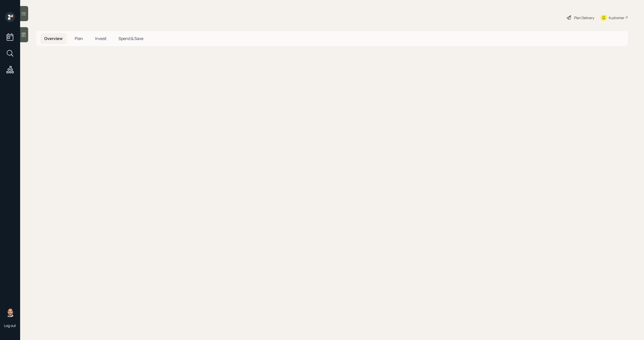 The width and height of the screenshot is (644, 340). Describe the element at coordinates (10, 312) in the screenshot. I see `img: michael-russo-headshot.png` at that location.